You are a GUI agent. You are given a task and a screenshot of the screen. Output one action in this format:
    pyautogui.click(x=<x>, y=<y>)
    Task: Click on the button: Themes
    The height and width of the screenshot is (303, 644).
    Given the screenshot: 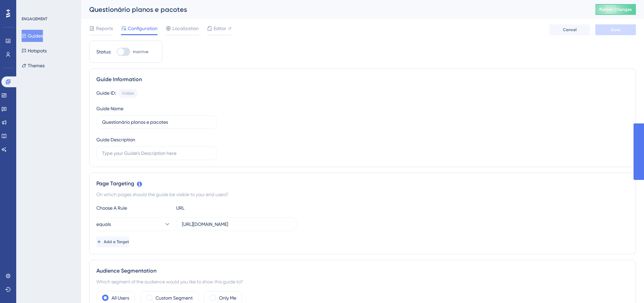 What is the action you would take?
    pyautogui.click(x=33, y=66)
    